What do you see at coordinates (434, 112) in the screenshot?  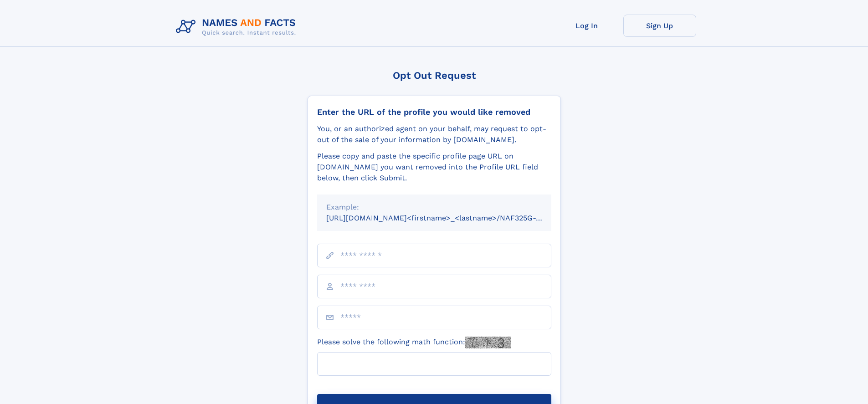 I see `div: Enter the URL of the profile you would like removed` at bounding box center [434, 112].